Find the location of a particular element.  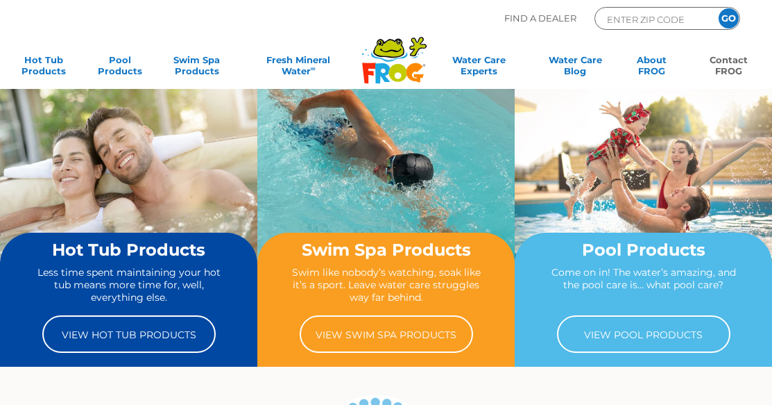

a: View Swim Spa Products is located at coordinates (387, 334).